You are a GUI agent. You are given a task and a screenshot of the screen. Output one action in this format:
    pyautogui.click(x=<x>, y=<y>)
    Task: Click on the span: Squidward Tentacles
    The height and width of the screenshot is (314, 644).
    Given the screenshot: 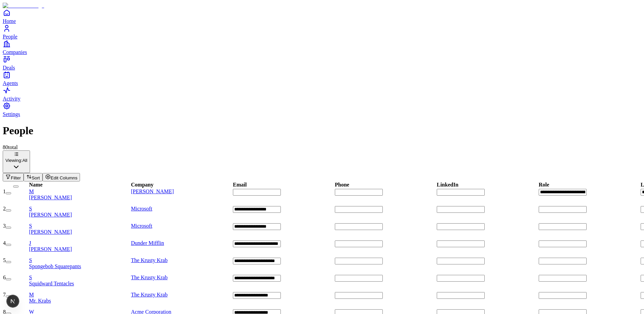 What is the action you would take?
    pyautogui.click(x=51, y=284)
    